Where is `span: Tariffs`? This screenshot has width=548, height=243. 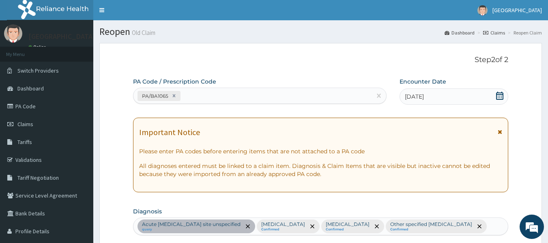 span: Tariffs is located at coordinates (25, 142).